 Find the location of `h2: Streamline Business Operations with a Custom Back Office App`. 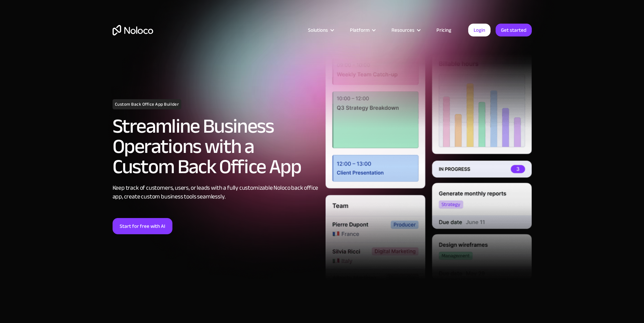

h2: Streamline Business Operations with a Custom Back Office App is located at coordinates (215, 147).